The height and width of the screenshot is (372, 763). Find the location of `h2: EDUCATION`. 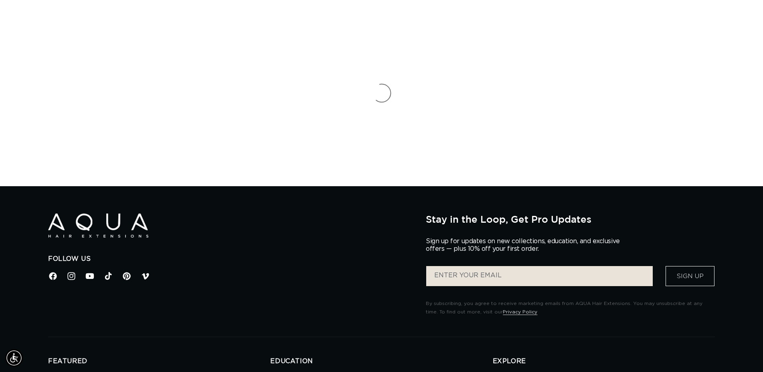

h2: EDUCATION is located at coordinates (382, 361).